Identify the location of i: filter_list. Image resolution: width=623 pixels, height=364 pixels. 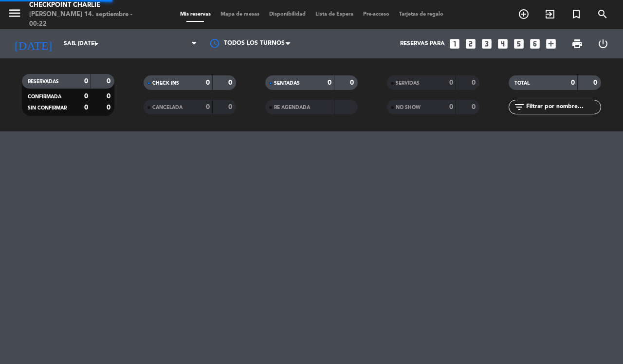
(519, 107).